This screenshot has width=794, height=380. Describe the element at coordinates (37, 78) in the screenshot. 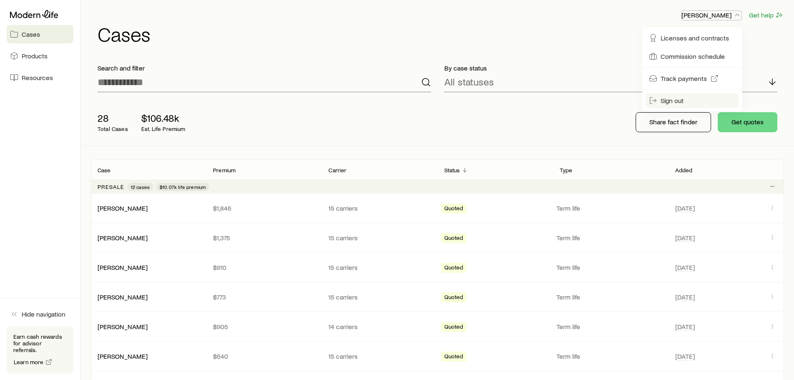

I see `span: Resources` at that location.